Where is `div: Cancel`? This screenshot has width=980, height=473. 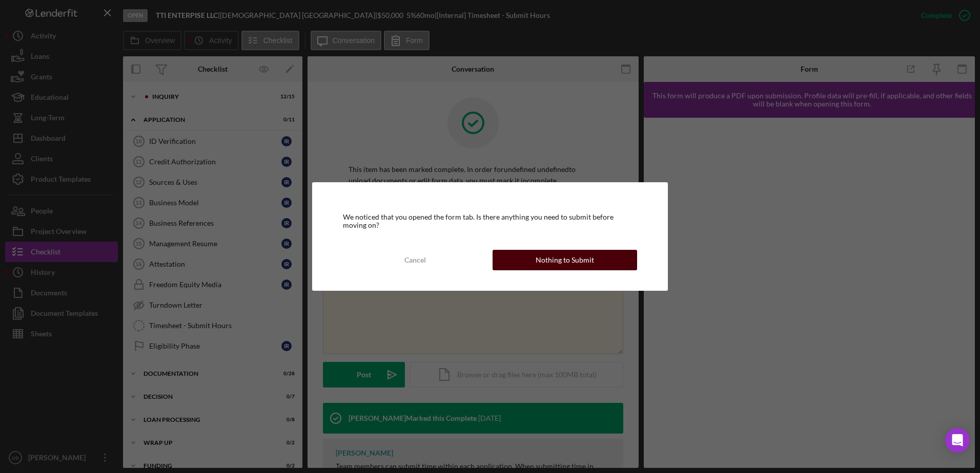 div: Cancel is located at coordinates (416, 260).